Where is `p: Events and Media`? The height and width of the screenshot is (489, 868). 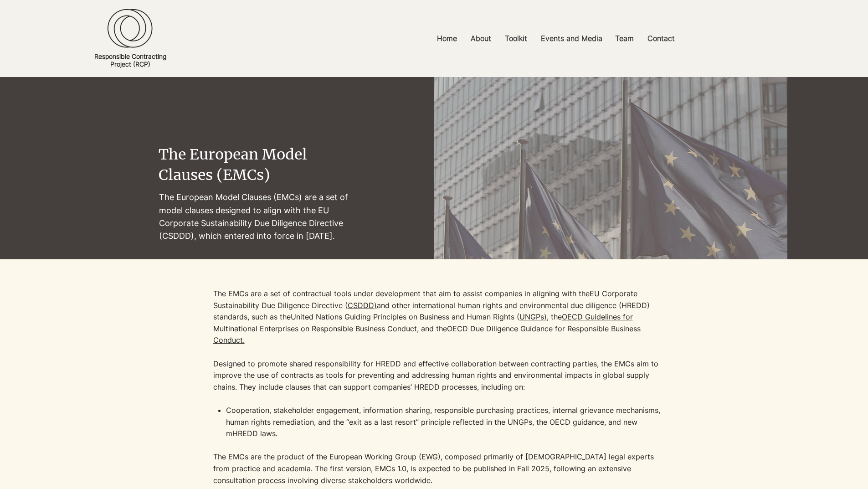 p: Events and Media is located at coordinates (571, 38).